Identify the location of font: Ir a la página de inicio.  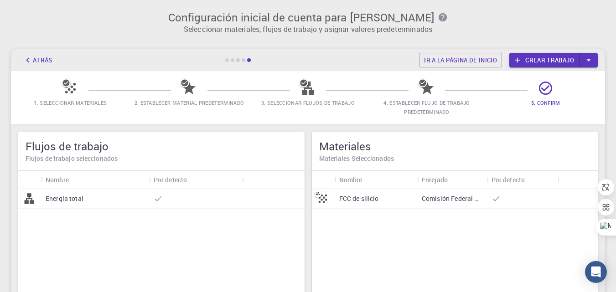
(461, 60).